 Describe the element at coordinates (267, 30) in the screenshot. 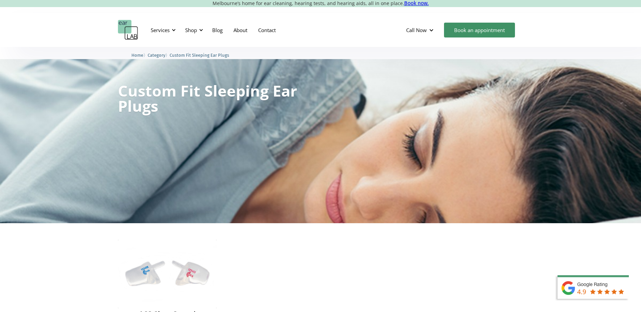

I see `a: Contact` at that location.